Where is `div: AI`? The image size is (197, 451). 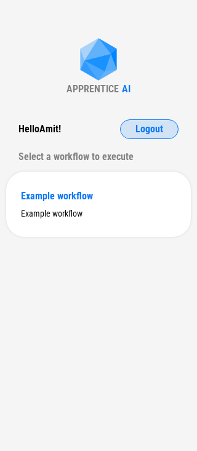
div: AI is located at coordinates (126, 89).